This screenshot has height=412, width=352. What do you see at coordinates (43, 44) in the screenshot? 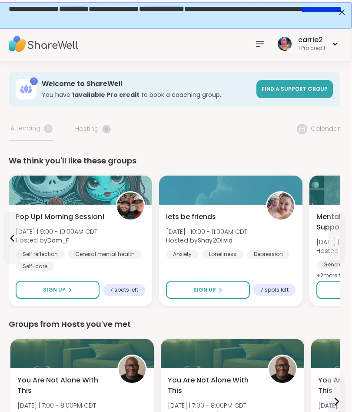
I see `img: ShareWell Nav Logo` at bounding box center [43, 44].